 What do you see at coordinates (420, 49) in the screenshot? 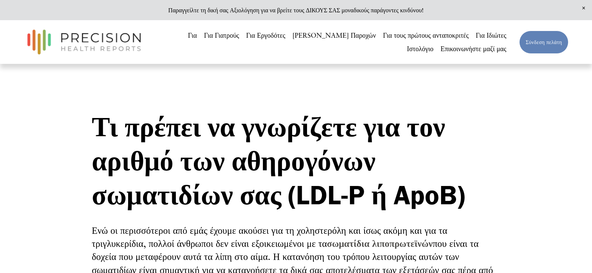
I see `font: Ιστολόγιο` at bounding box center [420, 49].